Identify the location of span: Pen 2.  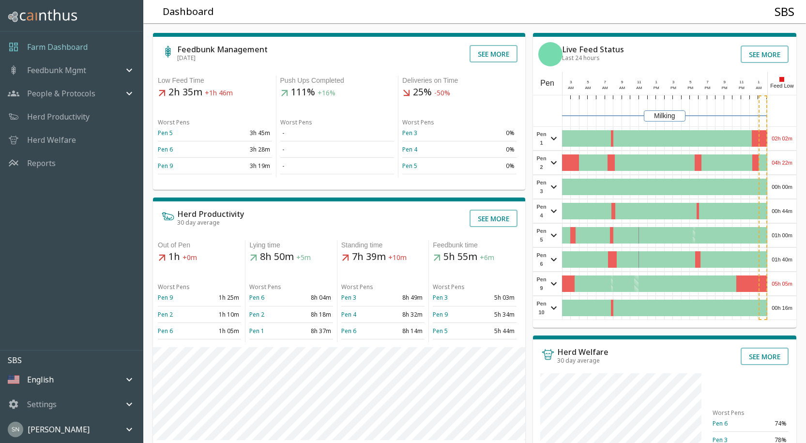
(542, 163).